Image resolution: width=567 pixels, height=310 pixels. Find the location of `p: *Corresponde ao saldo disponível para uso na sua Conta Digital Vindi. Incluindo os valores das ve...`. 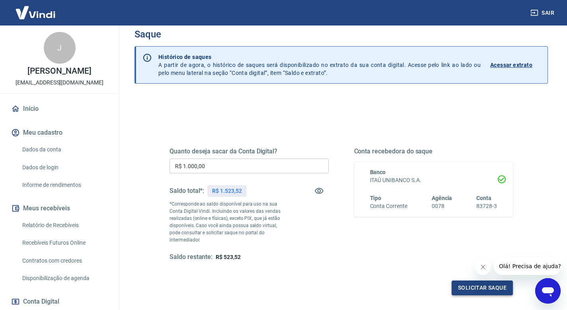

p: *Corresponde ao saldo disponível para uso na sua Conta Digital Vindi. Incluindo os valores das ve... is located at coordinates (229, 222).